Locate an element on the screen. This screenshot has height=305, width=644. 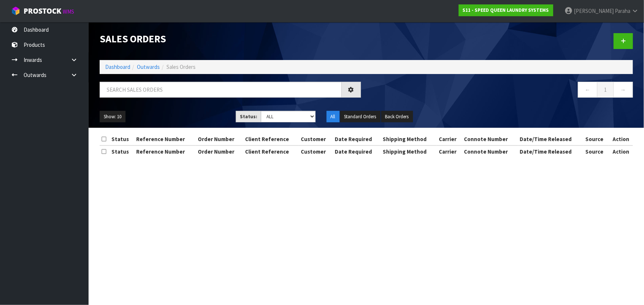
a: S11 - SPEED QUEEN LAUNDRY SYSTEMS is located at coordinates (506, 11).